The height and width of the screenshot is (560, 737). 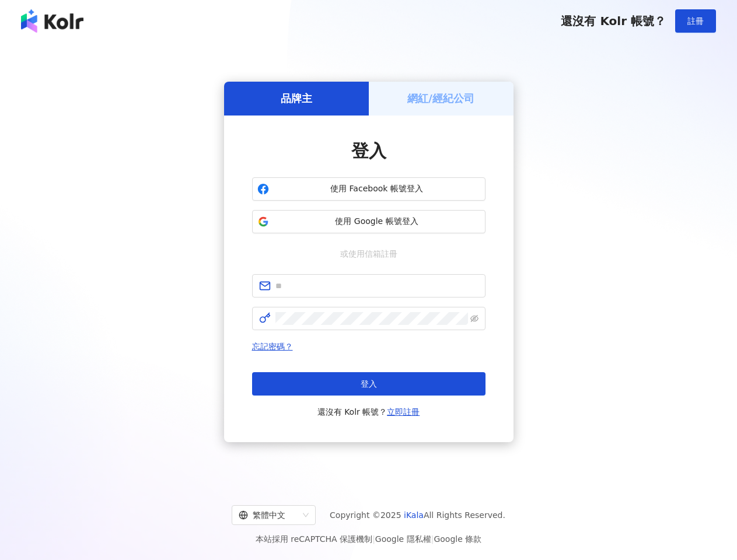 What do you see at coordinates (369, 254) in the screenshot?
I see `span: 或使用信箱註冊` at bounding box center [369, 254].